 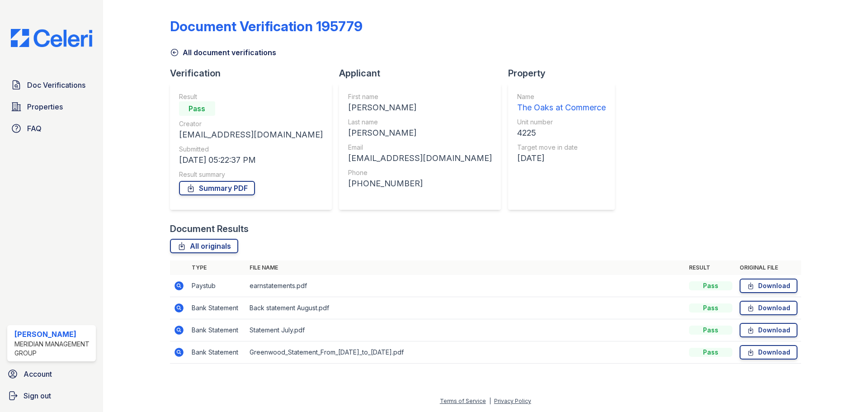 I want to click on img: CE_Logo_Blue-a8612792a0a2168367f1c8372b55b34899dd931a85d93a1a3d3e32e68fde9ad4.png, so click(x=51, y=38).